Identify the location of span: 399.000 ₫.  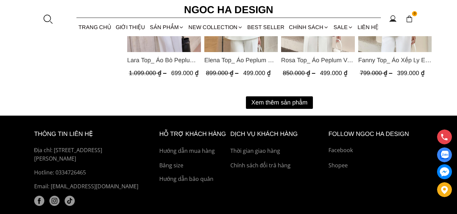
(410, 73).